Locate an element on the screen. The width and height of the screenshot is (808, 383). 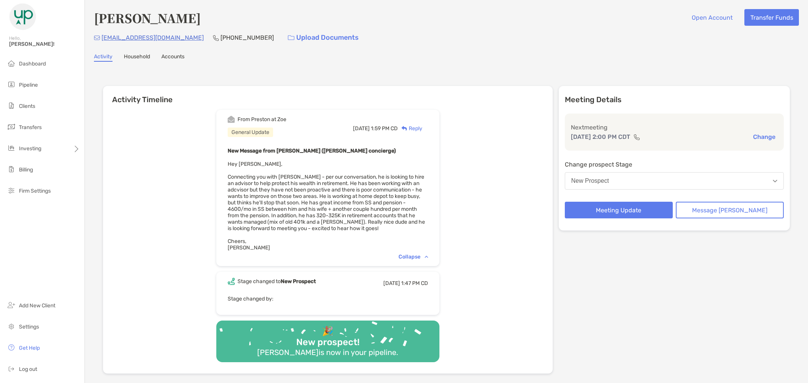
a: Household is located at coordinates (137, 58).